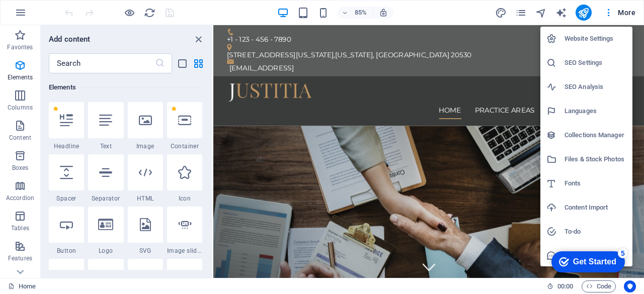 The image size is (644, 294). I want to click on h6: Files & Stock Photos, so click(595, 159).